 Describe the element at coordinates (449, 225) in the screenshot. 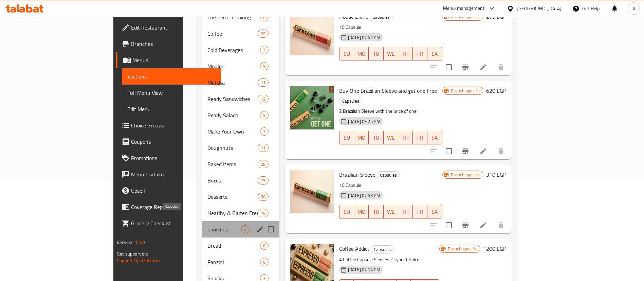

I see `span: Select to update` at that location.